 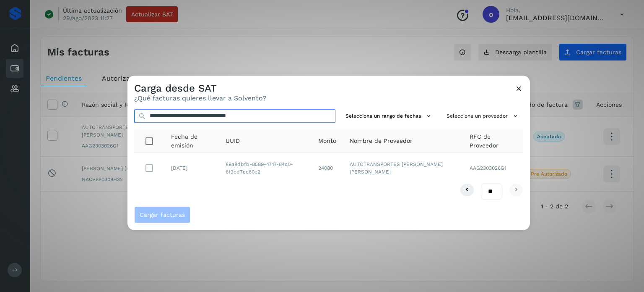 What do you see at coordinates (327, 168) in the screenshot?
I see `td: 24080` at bounding box center [327, 168].